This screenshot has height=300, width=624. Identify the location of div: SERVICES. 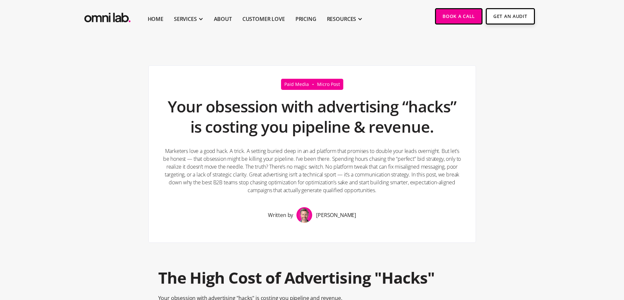
(185, 19).